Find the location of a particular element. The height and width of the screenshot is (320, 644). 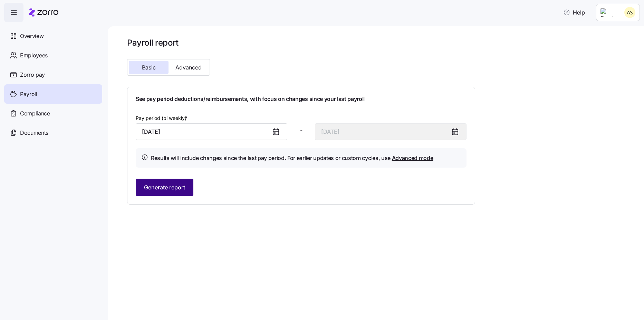

h1: Payroll report is located at coordinates (301, 43).